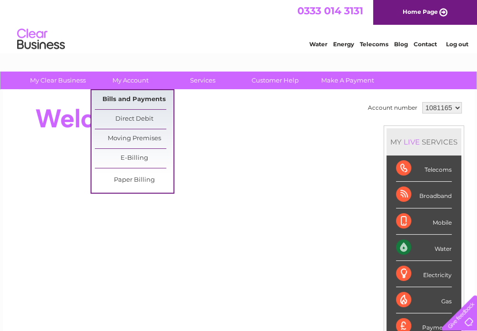  I want to click on td: Account number, so click(393, 108).